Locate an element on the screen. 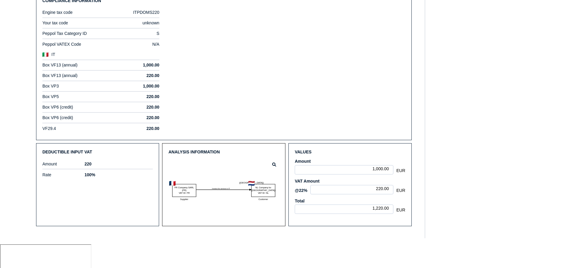 This screenshot has width=569, height=268. label: VAT Amount is located at coordinates (350, 181).